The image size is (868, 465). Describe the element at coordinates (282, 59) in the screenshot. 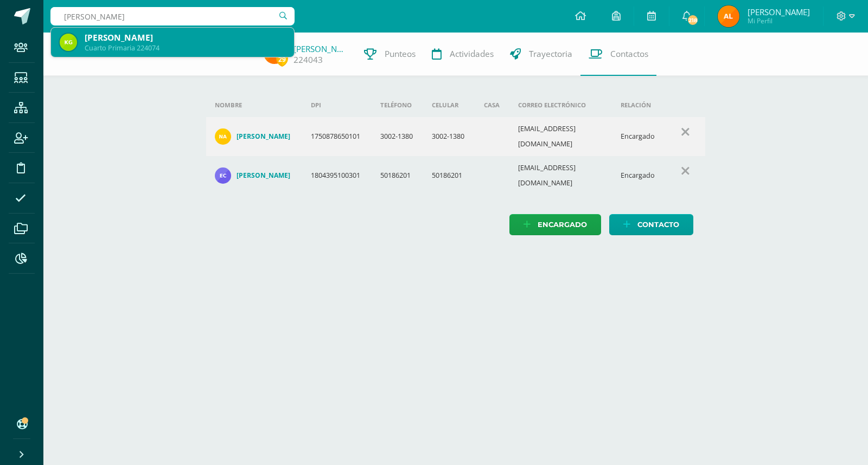

I see `span: 29` at that location.